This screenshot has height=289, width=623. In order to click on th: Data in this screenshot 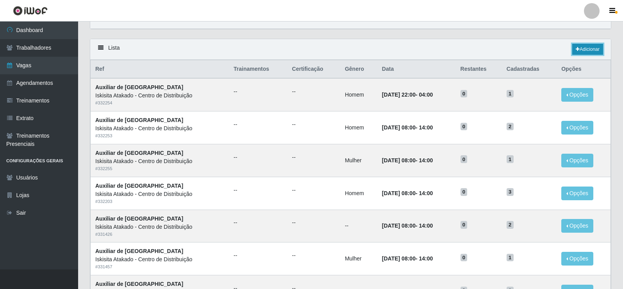, I will do `click(416, 69)`.